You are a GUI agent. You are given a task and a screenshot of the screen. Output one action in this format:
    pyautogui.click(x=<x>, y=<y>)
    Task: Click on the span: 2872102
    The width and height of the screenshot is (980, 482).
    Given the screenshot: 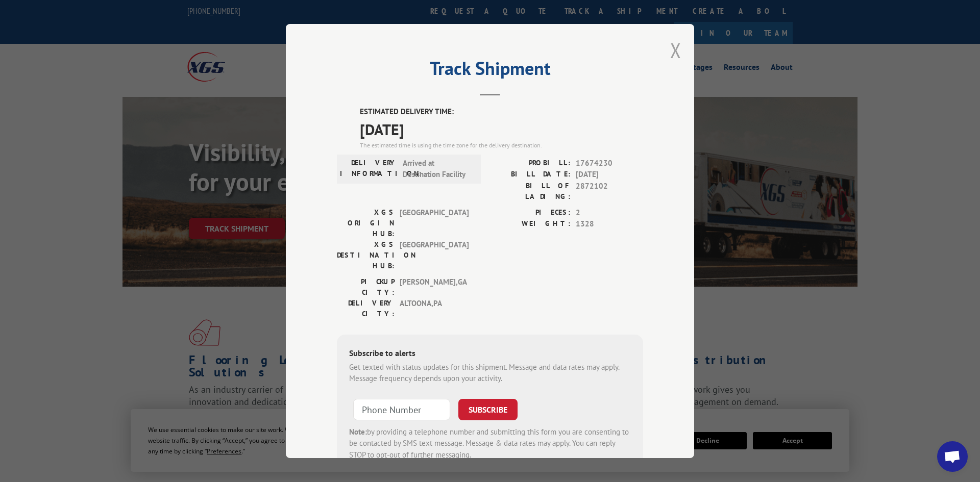 What is the action you would take?
    pyautogui.click(x=610, y=191)
    